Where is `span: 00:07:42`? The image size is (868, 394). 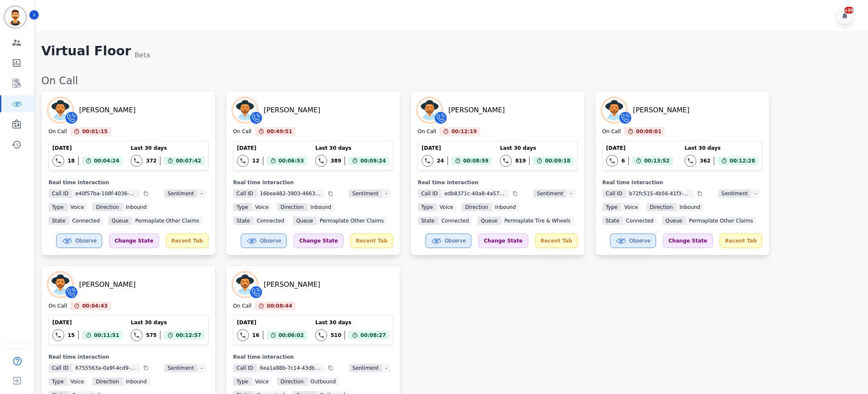
span: 00:07:42 is located at coordinates (189, 161).